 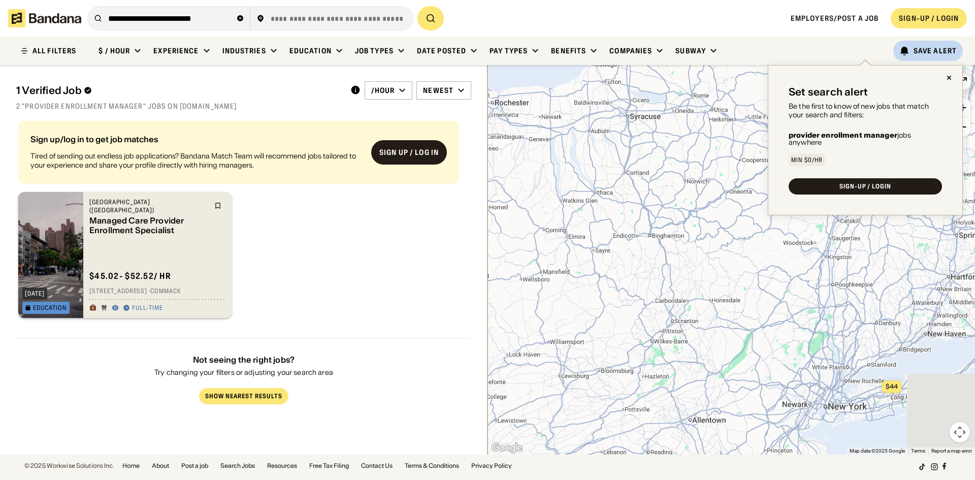 What do you see at coordinates (960, 432) in the screenshot?
I see `button: Map camera controls` at bounding box center [960, 432].